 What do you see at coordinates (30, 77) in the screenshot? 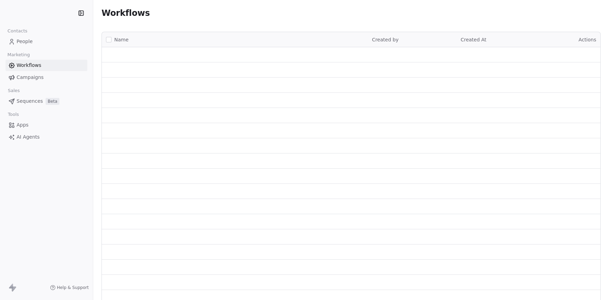
I see `span: Campaigns` at bounding box center [30, 77].